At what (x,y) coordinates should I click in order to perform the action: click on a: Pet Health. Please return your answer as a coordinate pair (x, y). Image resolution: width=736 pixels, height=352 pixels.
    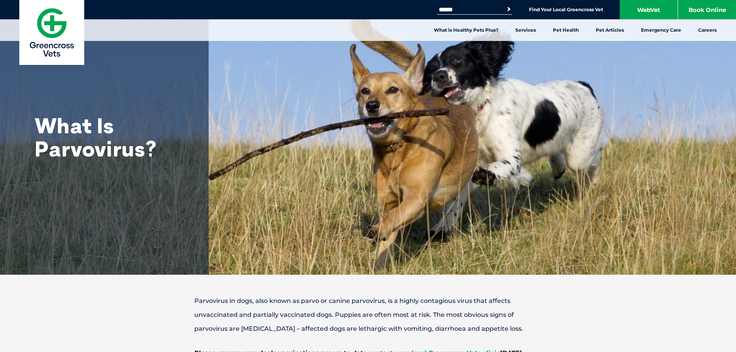
    Looking at the image, I should click on (565, 30).